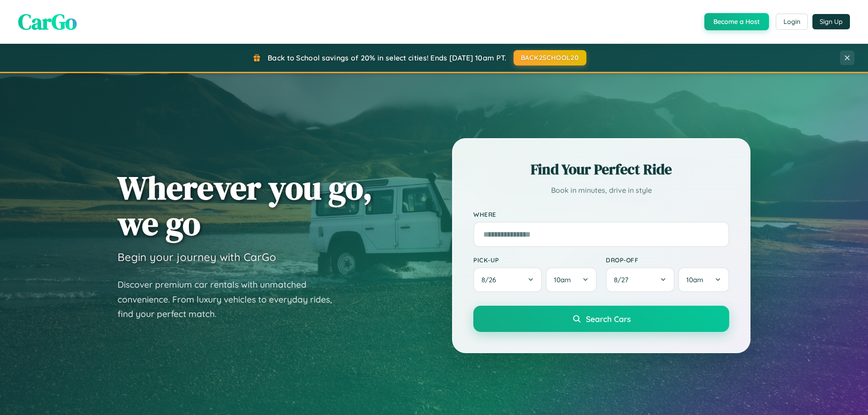  Describe the element at coordinates (507, 279) in the screenshot. I see `button: 8/26` at that location.